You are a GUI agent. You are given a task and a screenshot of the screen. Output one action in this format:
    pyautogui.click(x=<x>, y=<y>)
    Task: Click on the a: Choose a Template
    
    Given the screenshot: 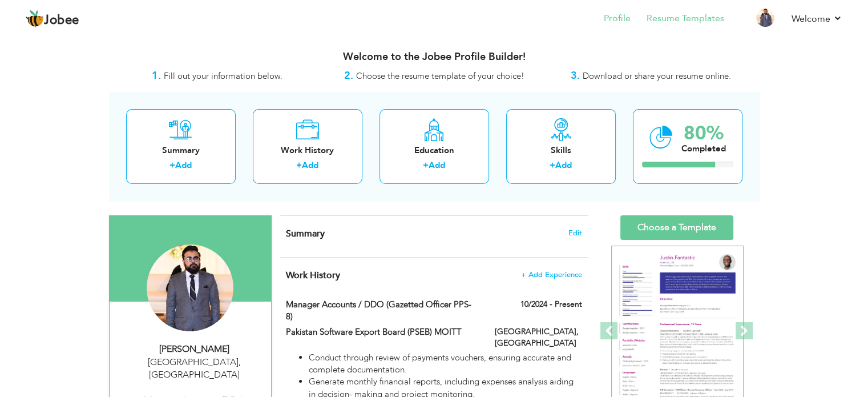 What is the action you would take?
    pyautogui.click(x=677, y=227)
    